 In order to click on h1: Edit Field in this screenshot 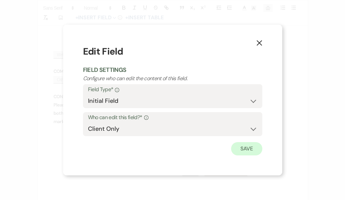, I will do `click(173, 52)`.